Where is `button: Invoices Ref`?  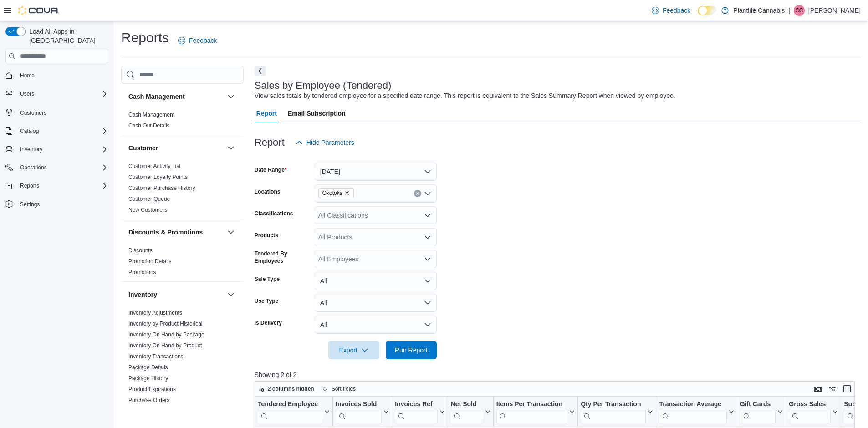
button: Invoices Ref is located at coordinates (420, 411).